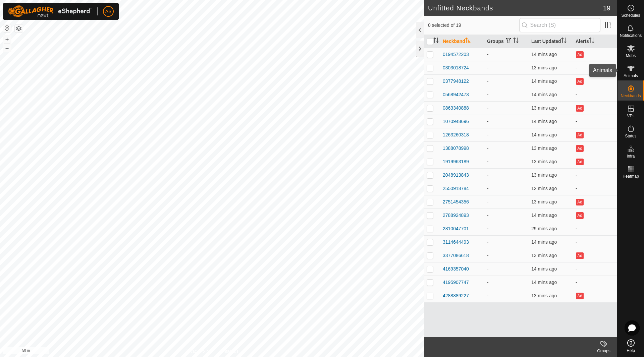 The width and height of the screenshot is (644, 357). What do you see at coordinates (456, 54) in the screenshot?
I see `div: 0194572203` at bounding box center [456, 54].